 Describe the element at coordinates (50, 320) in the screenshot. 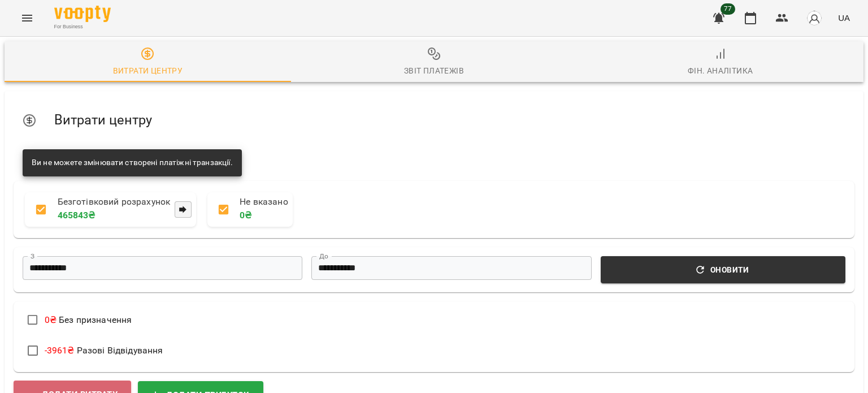

I see `span: 0 ₴` at that location.